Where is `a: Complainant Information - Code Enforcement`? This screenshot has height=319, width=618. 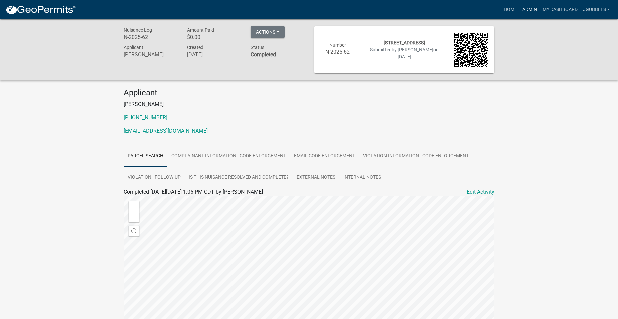 a: Complainant Information - Code Enforcement is located at coordinates (228, 157).